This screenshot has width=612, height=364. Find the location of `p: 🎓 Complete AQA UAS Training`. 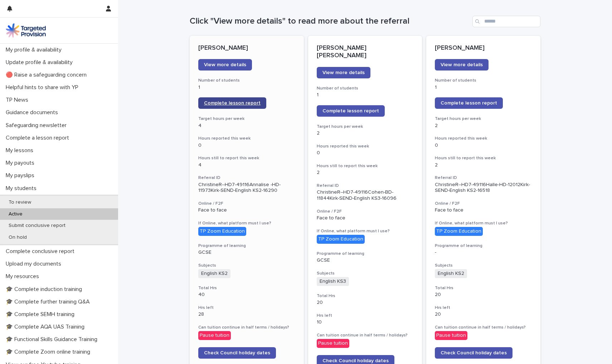

p: 🎓 Complete AQA UAS Training is located at coordinates (47, 327).